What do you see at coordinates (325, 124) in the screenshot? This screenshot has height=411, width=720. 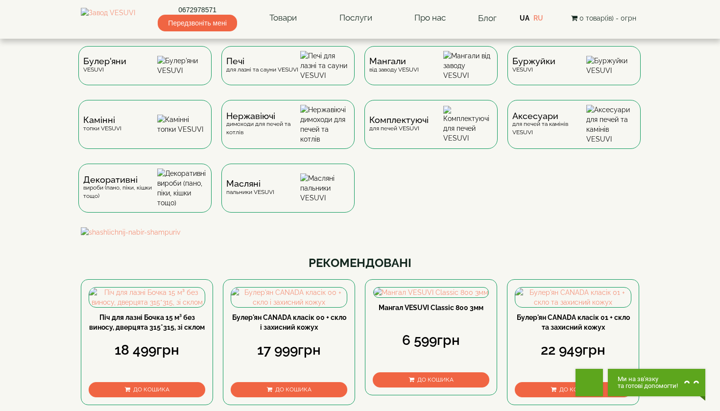 I see `img: Нержавіючі димоходи для печей та котлів` at bounding box center [325, 124].